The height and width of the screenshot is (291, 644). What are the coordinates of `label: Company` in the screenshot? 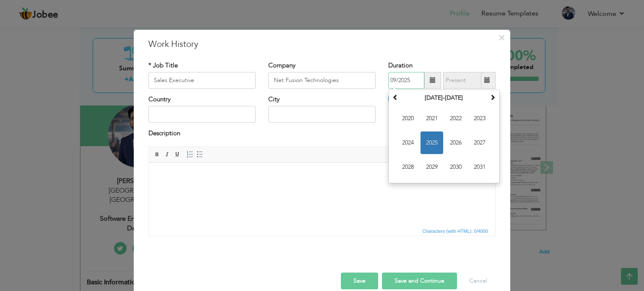 It's located at (282, 66).